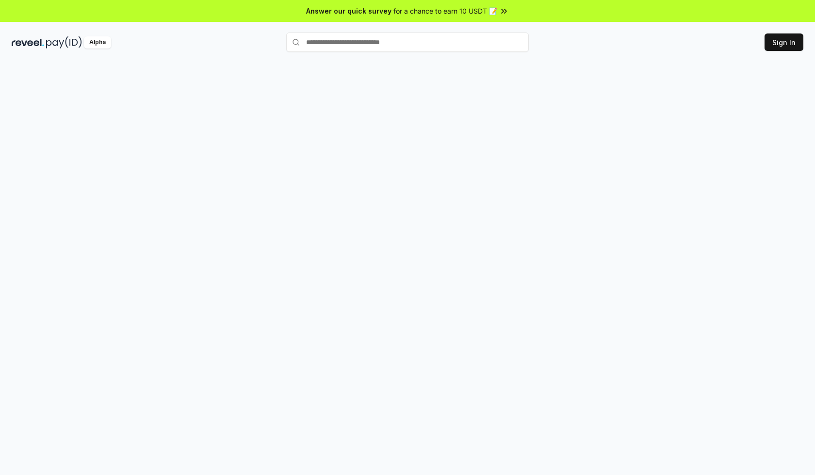  I want to click on button: Sign In, so click(784, 42).